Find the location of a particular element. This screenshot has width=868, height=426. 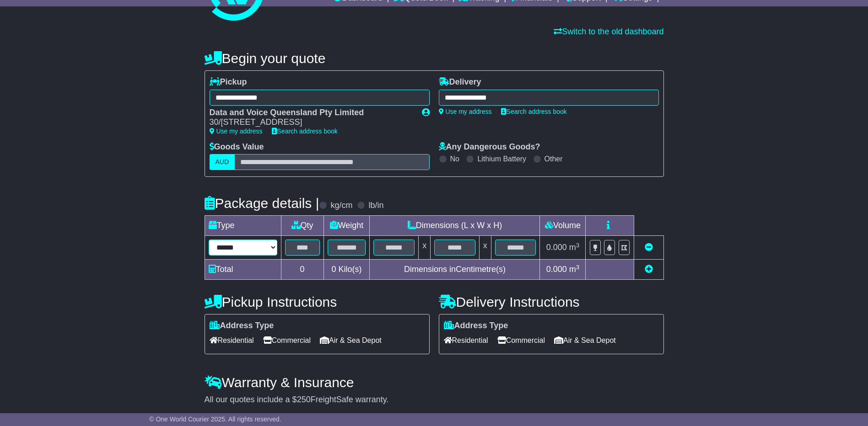

a: Add new item is located at coordinates (649, 269).